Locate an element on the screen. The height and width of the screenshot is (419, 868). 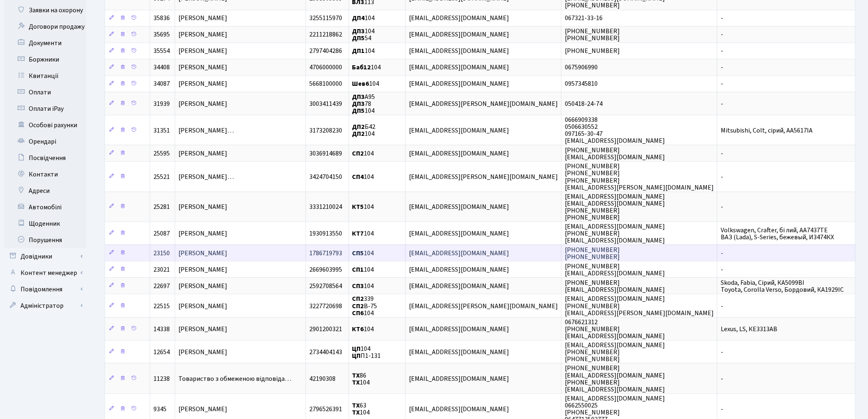
b: СП5 is located at coordinates (358, 253).